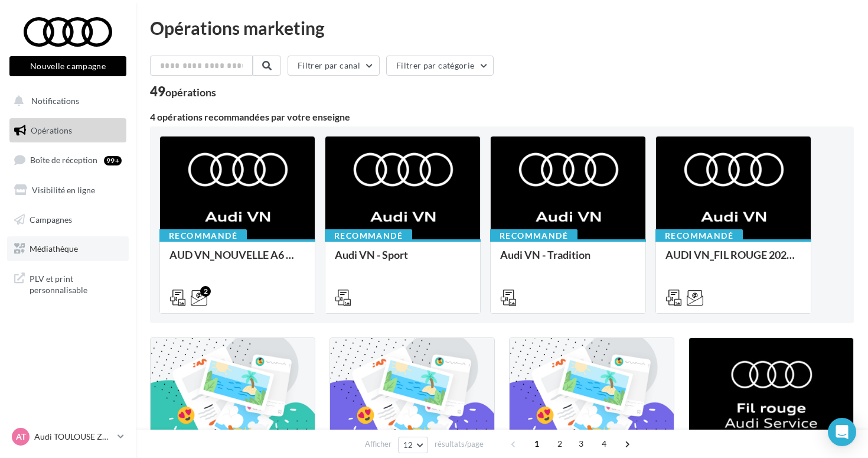 This screenshot has height=458, width=868. I want to click on div: Audi VN - Tradition, so click(568, 260).